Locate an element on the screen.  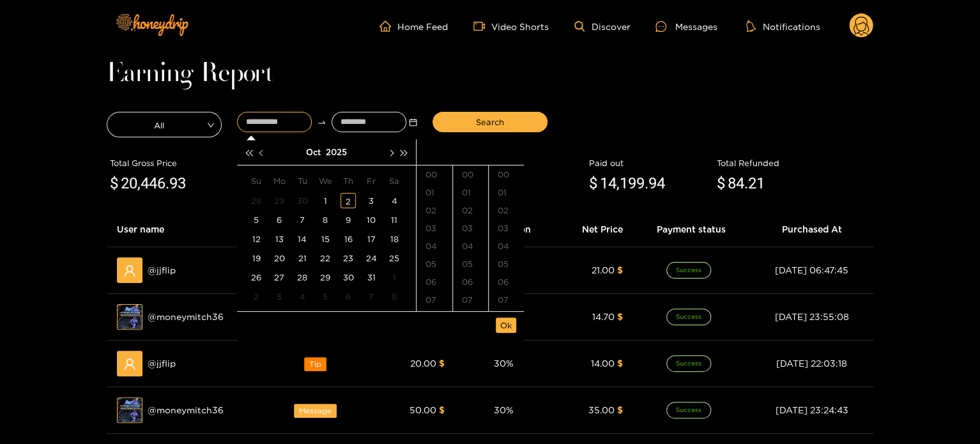
span: 21.00 is located at coordinates (603, 269).